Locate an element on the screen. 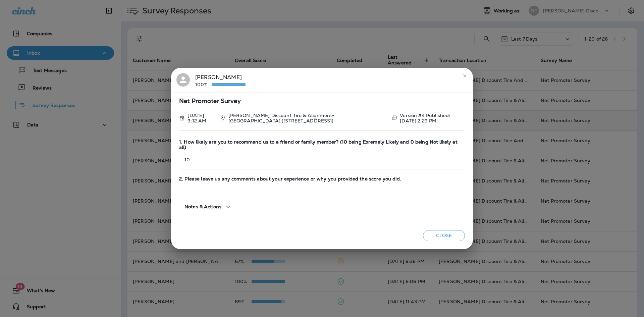 This screenshot has height=317, width=644. span: 1. How likely are you to recommend us to a friend or family member? (10 being Exremely Likely and... is located at coordinates (322, 145).